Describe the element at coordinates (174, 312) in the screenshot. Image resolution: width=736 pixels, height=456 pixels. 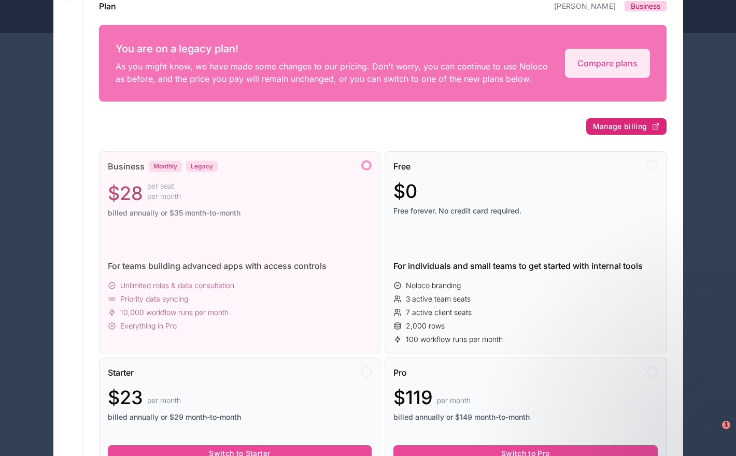
I see `span: 10,000 workflow runs per month` at that location.